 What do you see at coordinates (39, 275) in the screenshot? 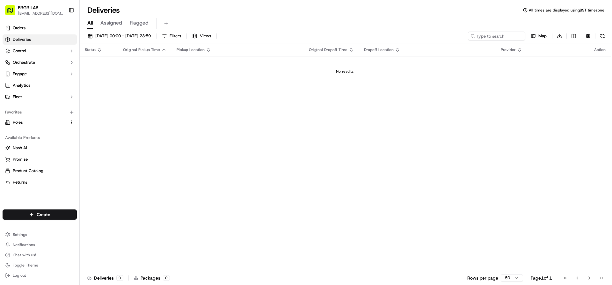
I see `button: Log out` at bounding box center [39, 275].